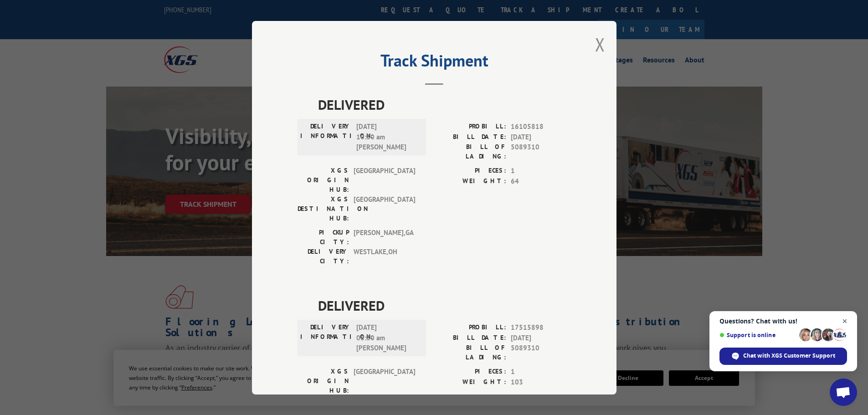 The image size is (868, 415). Describe the element at coordinates (844, 392) in the screenshot. I see `a: Open chat` at that location.